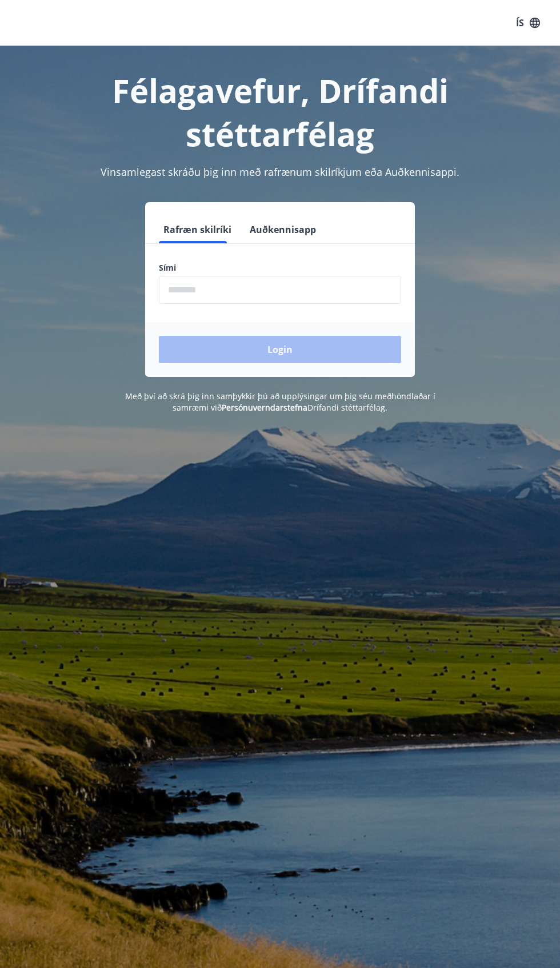 The height and width of the screenshot is (968, 560). Describe the element at coordinates (265, 407) in the screenshot. I see `a: Persónuverndarstefna` at that location.